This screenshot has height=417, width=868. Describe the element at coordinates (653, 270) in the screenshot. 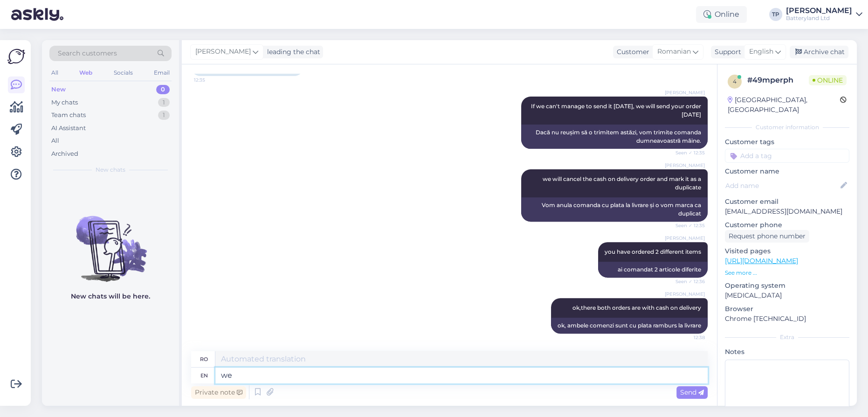

I see `div: ai comandat 2 articole diferite` at that location.